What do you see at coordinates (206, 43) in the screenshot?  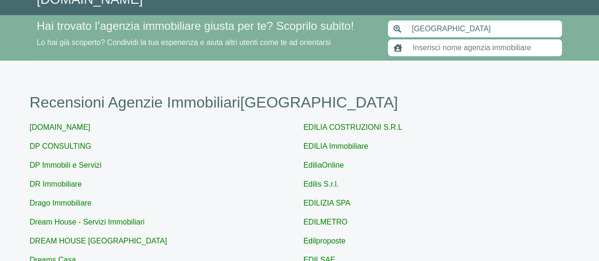 I see `p: Lo hai già scoperto? Condividi la tua esperienza e aiuta altri utenti come te ad orientarsi` at bounding box center [206, 43].